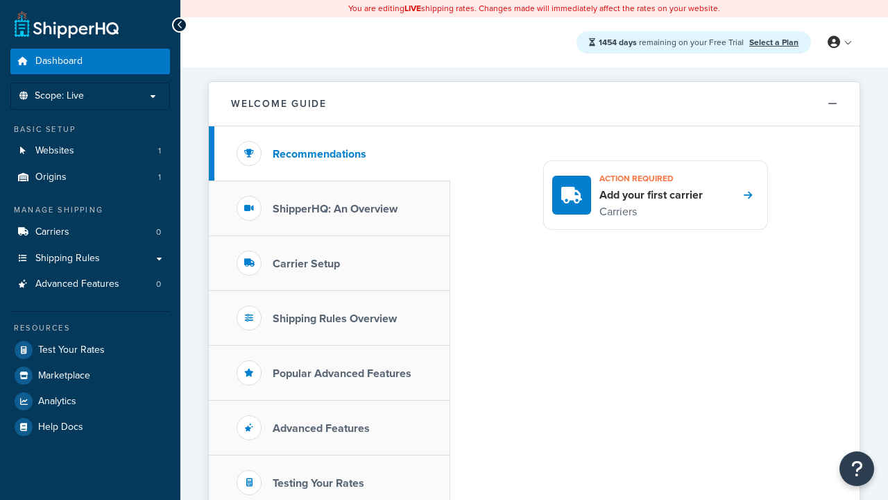 This screenshot has height=500, width=888. I want to click on h3: Action required, so click(651, 178).